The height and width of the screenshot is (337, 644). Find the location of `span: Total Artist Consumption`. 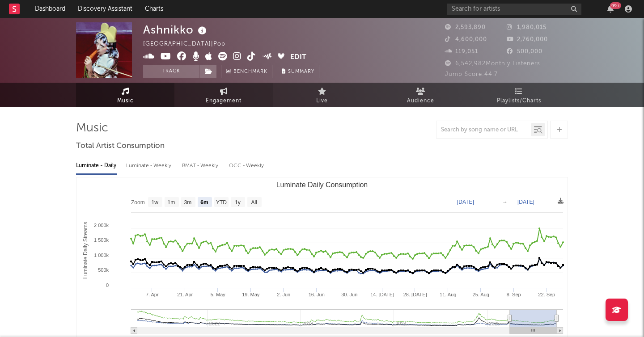

span: Total Artist Consumption is located at coordinates (120, 146).